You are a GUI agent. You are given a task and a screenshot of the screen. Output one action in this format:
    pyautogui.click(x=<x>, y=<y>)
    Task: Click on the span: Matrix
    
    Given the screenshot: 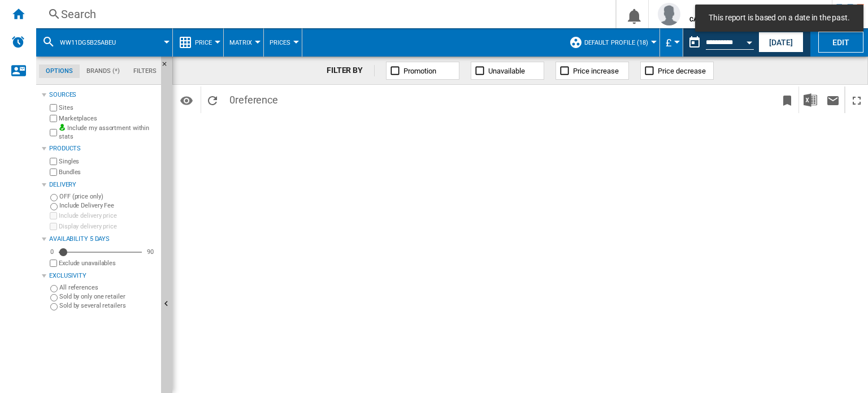 What is the action you would take?
    pyautogui.click(x=240, y=43)
    